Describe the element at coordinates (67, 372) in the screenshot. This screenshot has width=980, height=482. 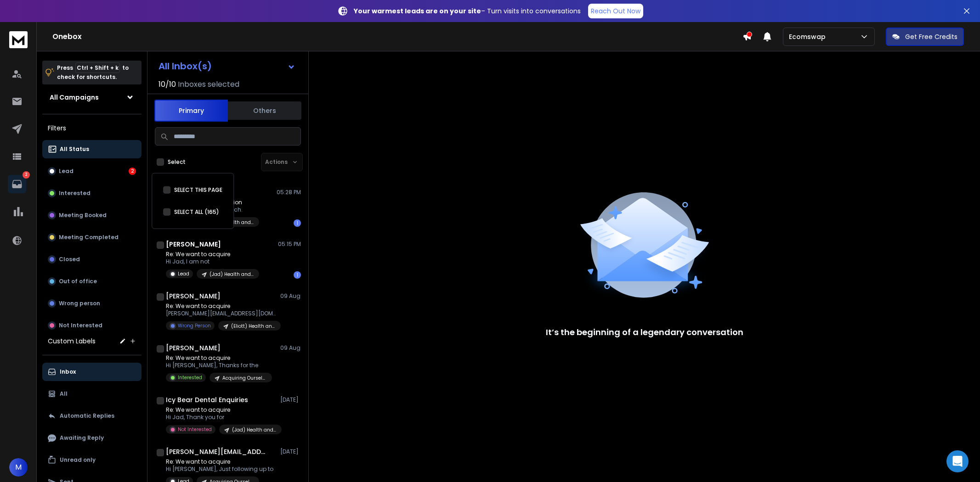
I see `p: Inbox` at that location.